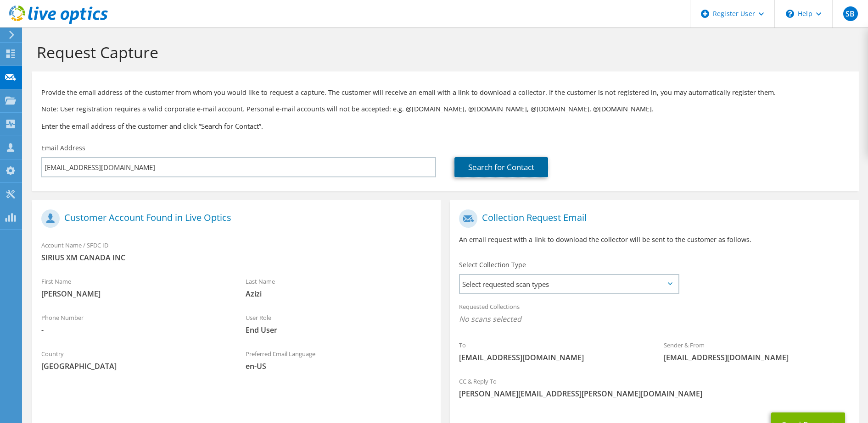 Image resolution: width=868 pixels, height=423 pixels. Describe the element at coordinates (655, 240) in the screenshot. I see `p: An email request with a link to download the collector will be sent to the customer as follows.` at that location.